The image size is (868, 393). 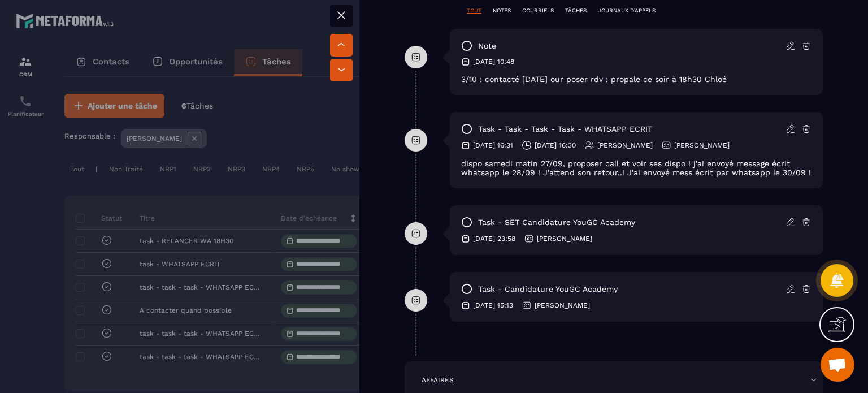 I want to click on p: AFFAIRES, so click(x=438, y=380).